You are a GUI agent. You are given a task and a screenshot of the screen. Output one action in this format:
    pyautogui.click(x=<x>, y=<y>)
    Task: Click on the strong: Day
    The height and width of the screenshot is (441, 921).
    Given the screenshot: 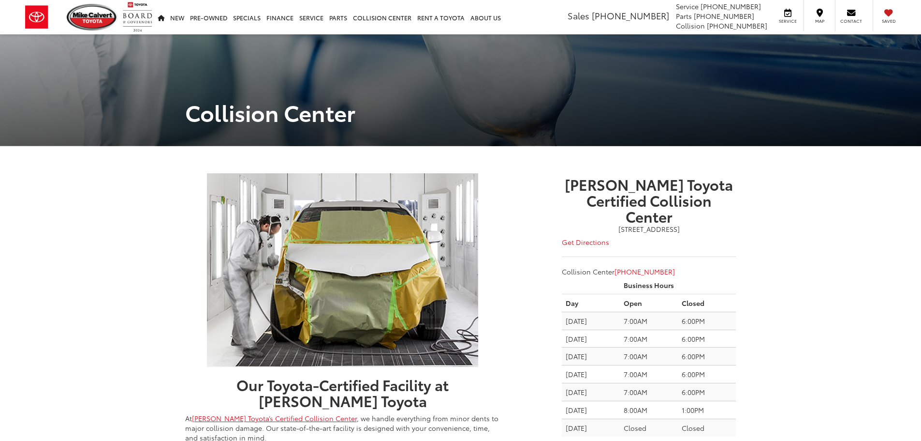 What is the action you would take?
    pyautogui.click(x=572, y=303)
    